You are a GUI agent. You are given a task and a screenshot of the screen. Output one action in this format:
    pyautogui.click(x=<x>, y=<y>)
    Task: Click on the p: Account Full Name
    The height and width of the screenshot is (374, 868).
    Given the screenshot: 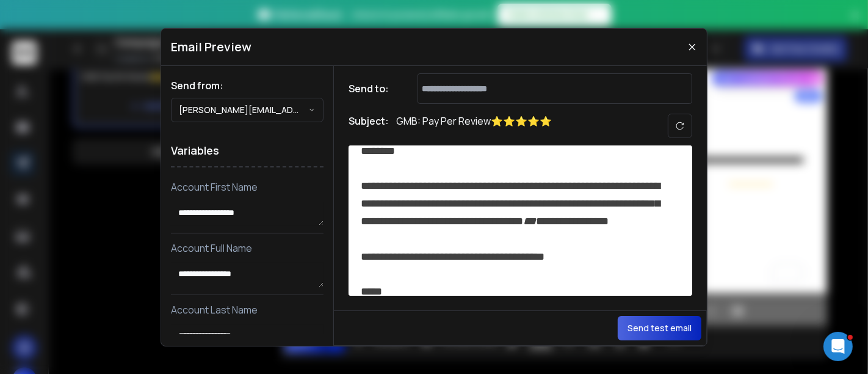 What is the action you would take?
    pyautogui.click(x=247, y=248)
    